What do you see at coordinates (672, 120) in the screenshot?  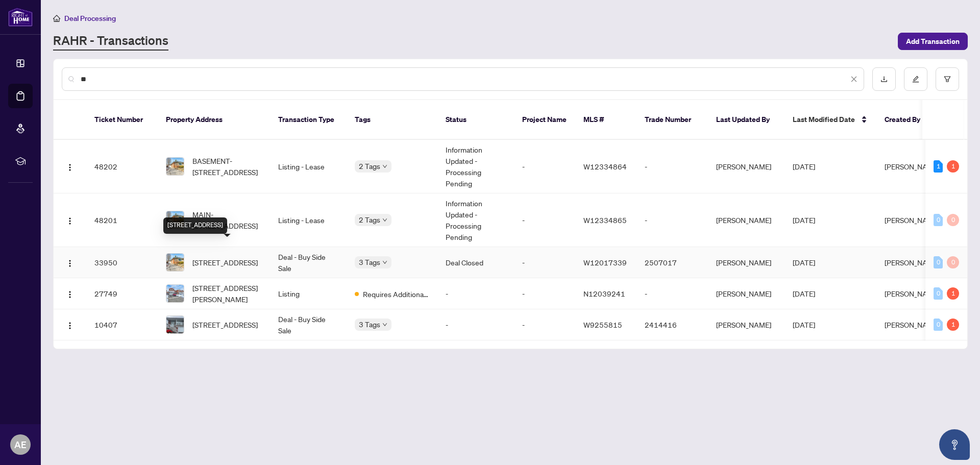 I see `th: Trade Number` at bounding box center [672, 120].